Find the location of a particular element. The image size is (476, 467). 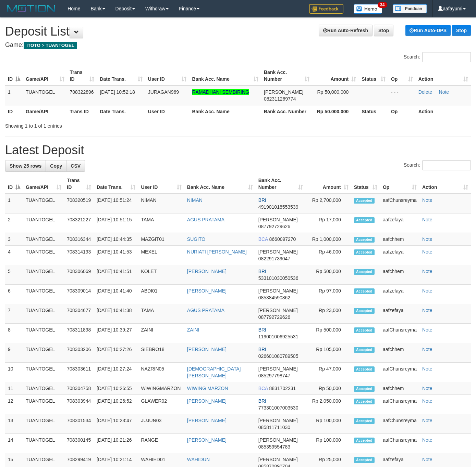

th: Status: activate to sort column ascending is located at coordinates (373, 76).